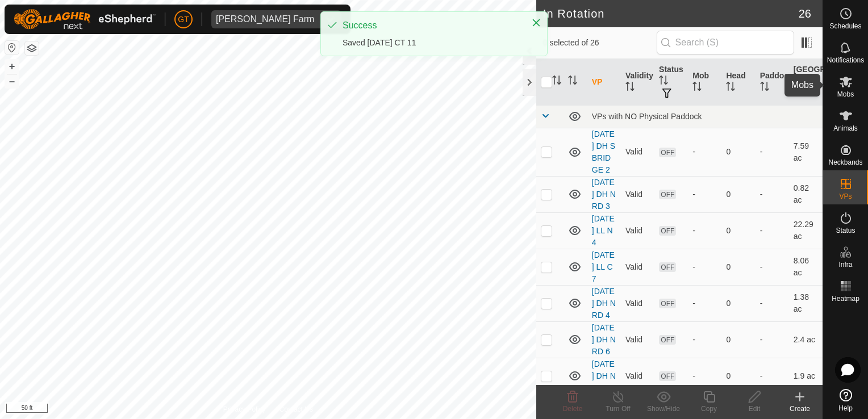 The height and width of the screenshot is (419, 868). What do you see at coordinates (846, 162) in the screenshot?
I see `span: Neckbands` at bounding box center [846, 162].